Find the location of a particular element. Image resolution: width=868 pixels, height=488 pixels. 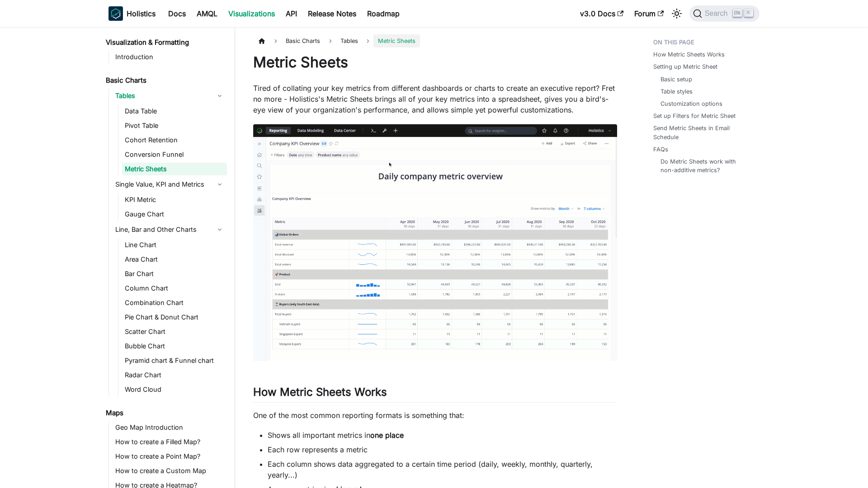

a: How to create a Custom Map is located at coordinates (169, 471).